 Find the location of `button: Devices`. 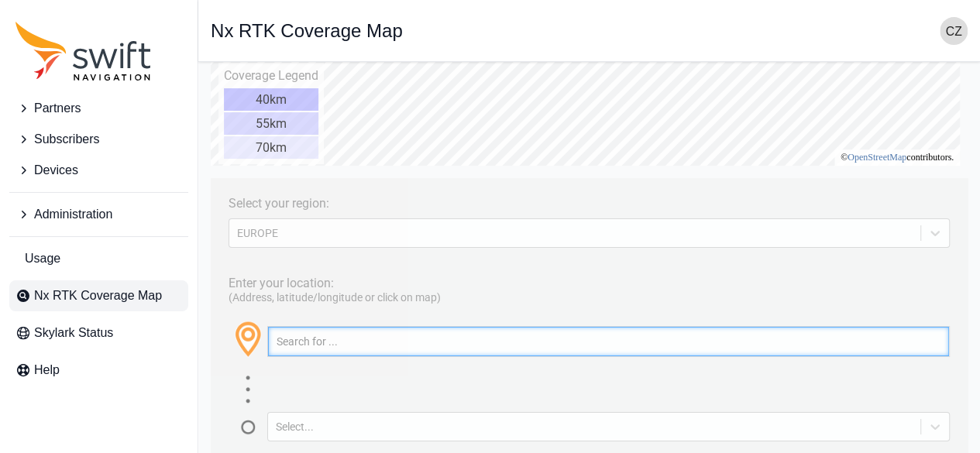

button: Devices is located at coordinates (99, 171).